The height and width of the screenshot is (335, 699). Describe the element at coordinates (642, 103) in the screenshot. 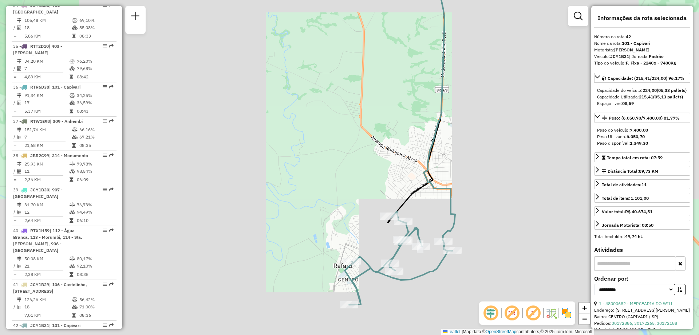

I see `div: Espaço livre:` at that location.